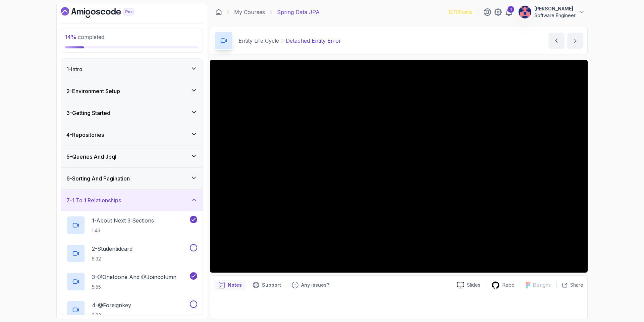  I want to click on div: 1, so click(511, 10).